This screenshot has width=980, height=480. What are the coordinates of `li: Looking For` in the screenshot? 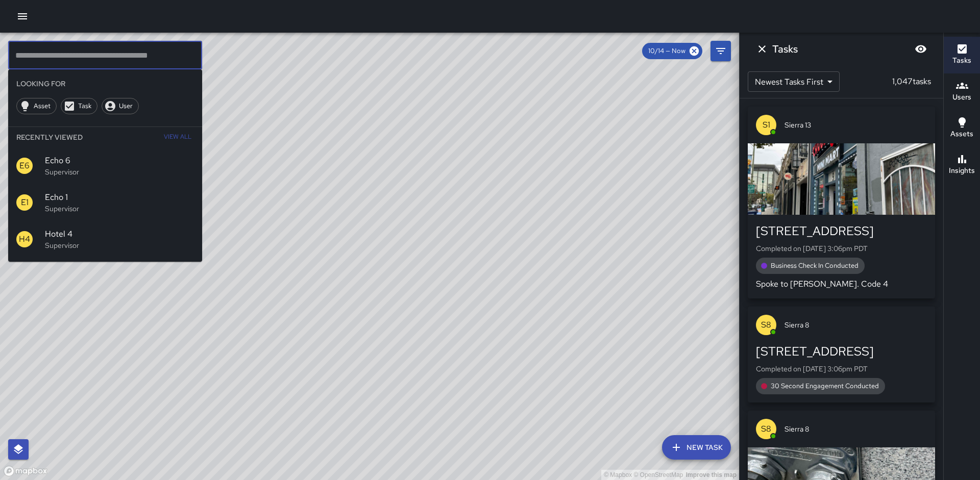 It's located at (105, 84).